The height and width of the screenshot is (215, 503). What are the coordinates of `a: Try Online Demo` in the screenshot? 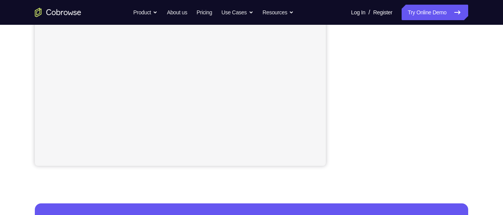 It's located at (434, 12).